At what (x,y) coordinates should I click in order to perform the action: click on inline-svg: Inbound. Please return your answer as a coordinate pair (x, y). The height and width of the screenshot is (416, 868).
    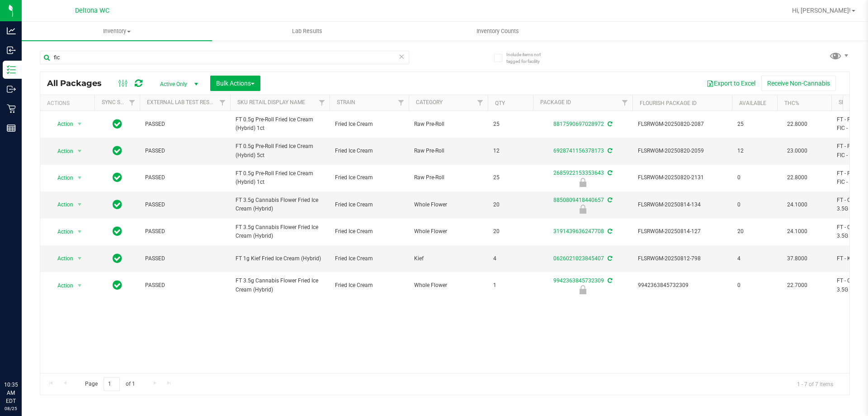
    Looking at the image, I should click on (12, 50).